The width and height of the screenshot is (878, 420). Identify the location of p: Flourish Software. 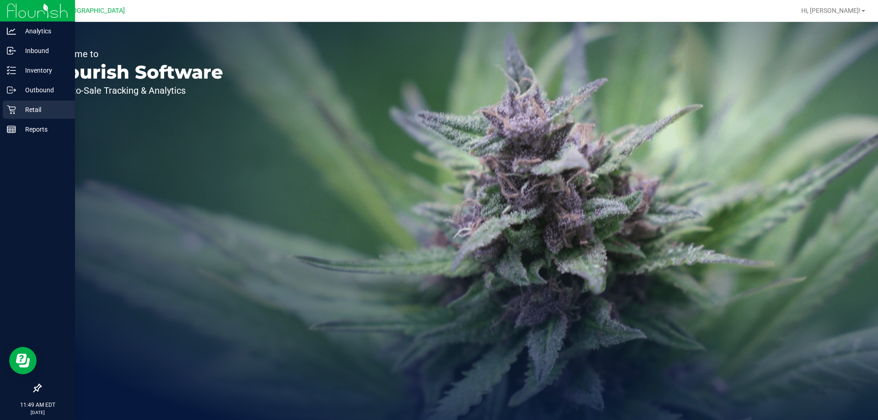
(136, 72).